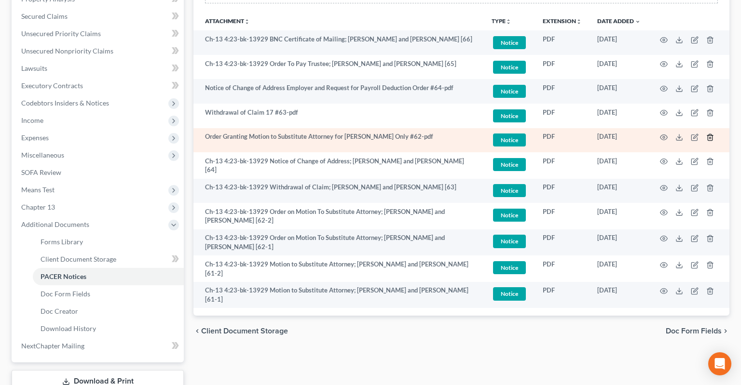 This screenshot has height=385, width=741. What do you see at coordinates (62, 242) in the screenshot?
I see `span: Forms Library` at bounding box center [62, 242].